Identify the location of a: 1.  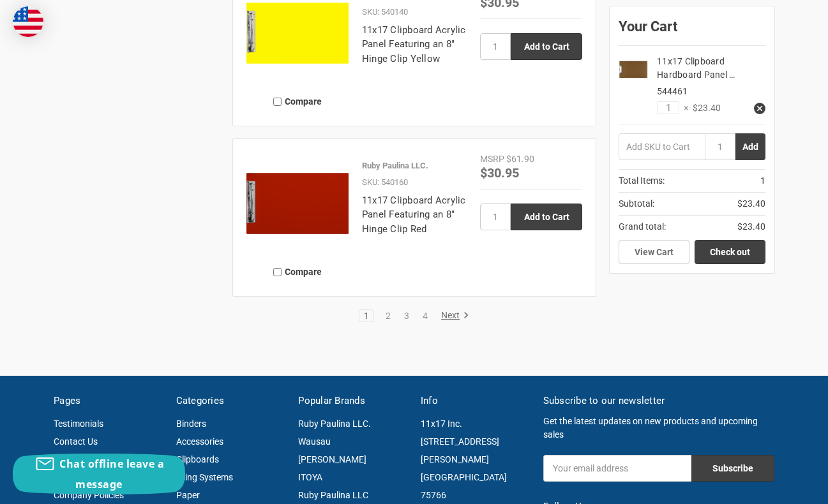
(366, 316).